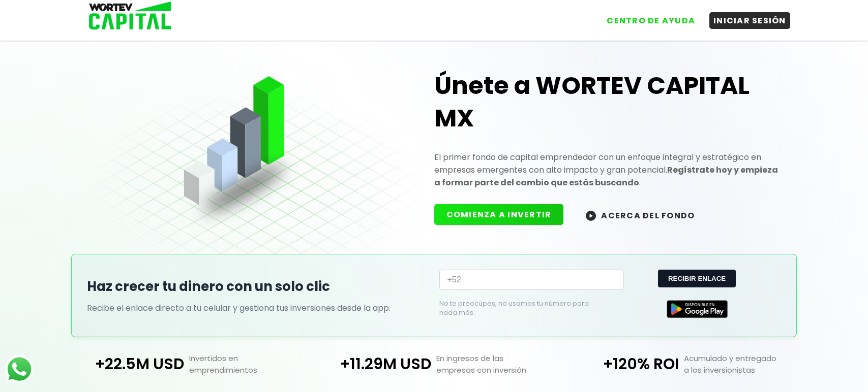 The width and height of the screenshot is (868, 392). Describe the element at coordinates (19, 369) in the screenshot. I see `img: logos_whatsapp-icon.242b2217.svg` at that location.